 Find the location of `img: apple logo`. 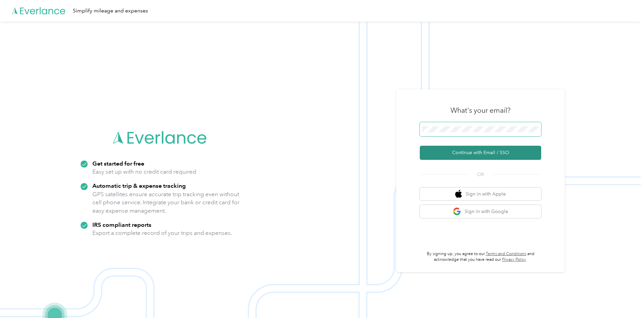

img: apple logo is located at coordinates (459, 194).